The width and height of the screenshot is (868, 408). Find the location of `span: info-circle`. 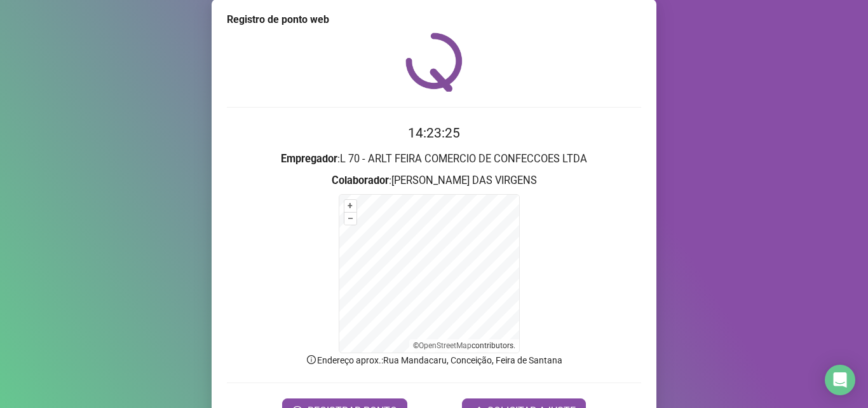

span: info-circle is located at coordinates (311, 359).